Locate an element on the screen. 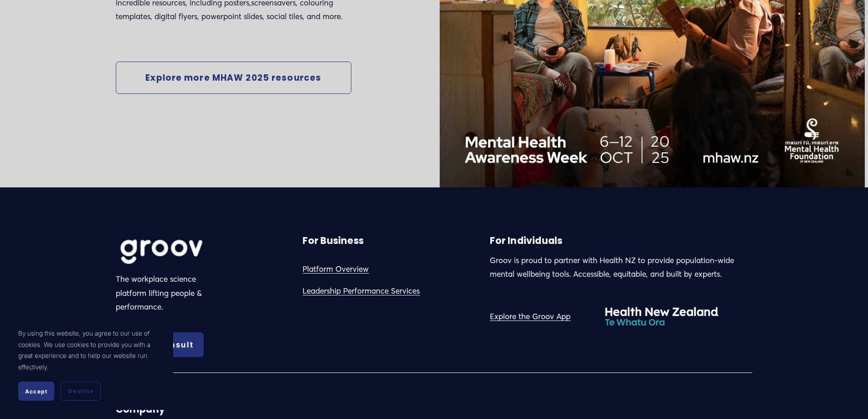 This screenshot has width=868, height=419. button: Decline is located at coordinates (80, 391).